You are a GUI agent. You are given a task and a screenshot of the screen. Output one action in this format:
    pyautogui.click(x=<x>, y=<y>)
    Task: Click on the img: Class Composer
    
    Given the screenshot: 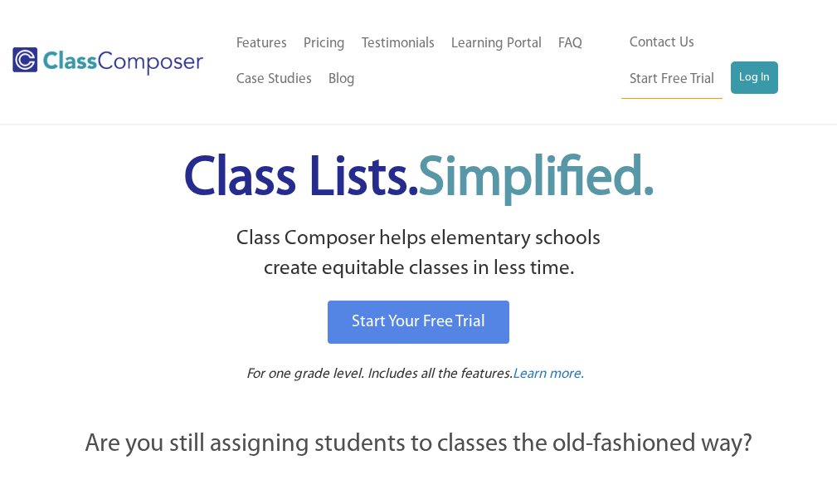 What is the action you would take?
    pyautogui.click(x=107, y=61)
    